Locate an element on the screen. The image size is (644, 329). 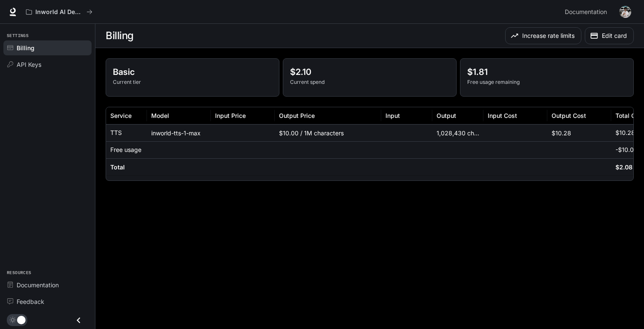
div: inworld-tts-1-max is located at coordinates (179, 133).